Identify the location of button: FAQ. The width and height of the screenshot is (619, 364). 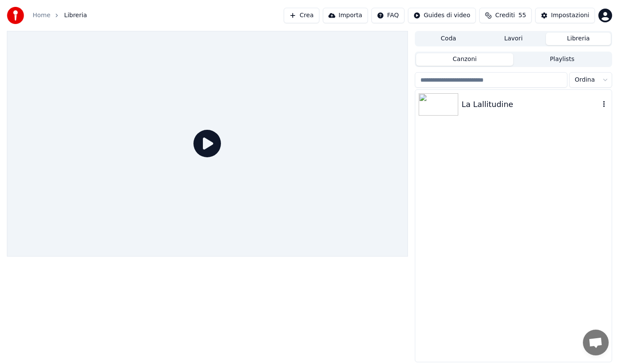
(388, 15).